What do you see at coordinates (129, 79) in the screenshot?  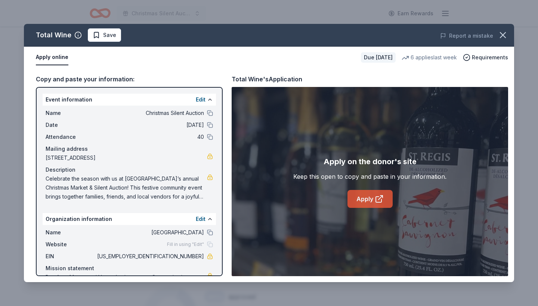 I see `div: Copy and paste your information:` at bounding box center [129, 79].